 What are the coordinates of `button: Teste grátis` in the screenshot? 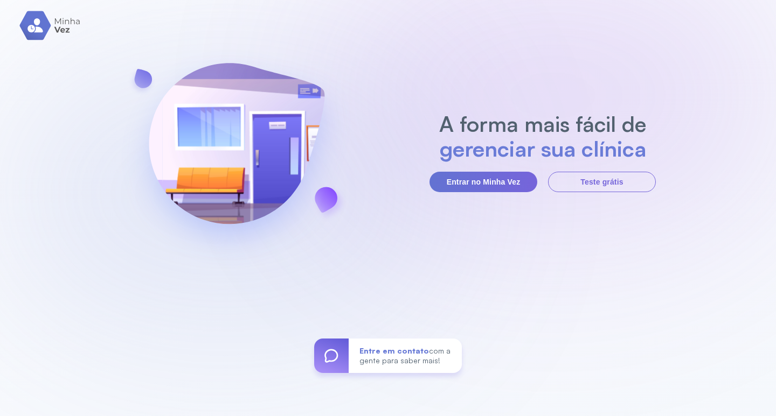 It's located at (602, 182).